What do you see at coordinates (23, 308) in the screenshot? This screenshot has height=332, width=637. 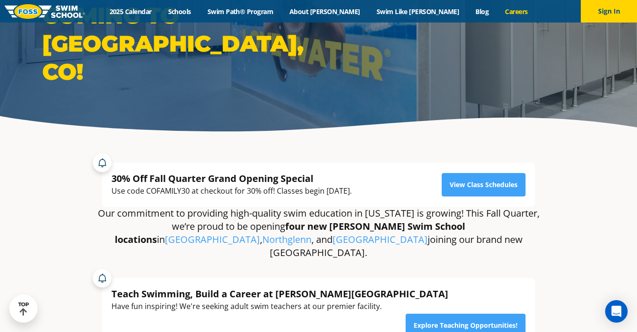 I see `div: TOP` at bounding box center [23, 308].